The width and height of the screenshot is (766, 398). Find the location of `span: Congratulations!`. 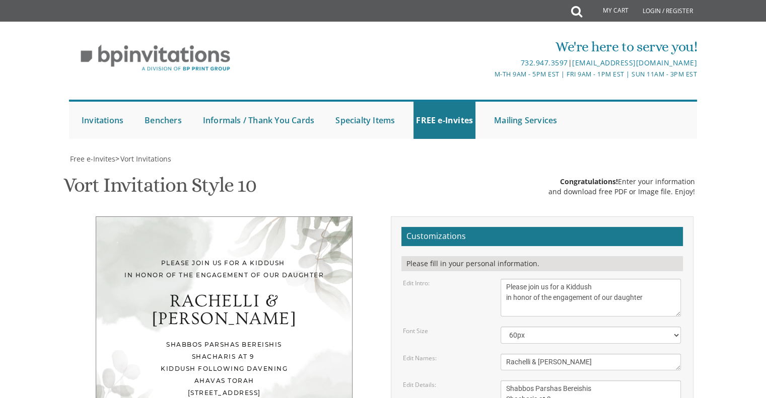

span: Congratulations! is located at coordinates (588, 181).